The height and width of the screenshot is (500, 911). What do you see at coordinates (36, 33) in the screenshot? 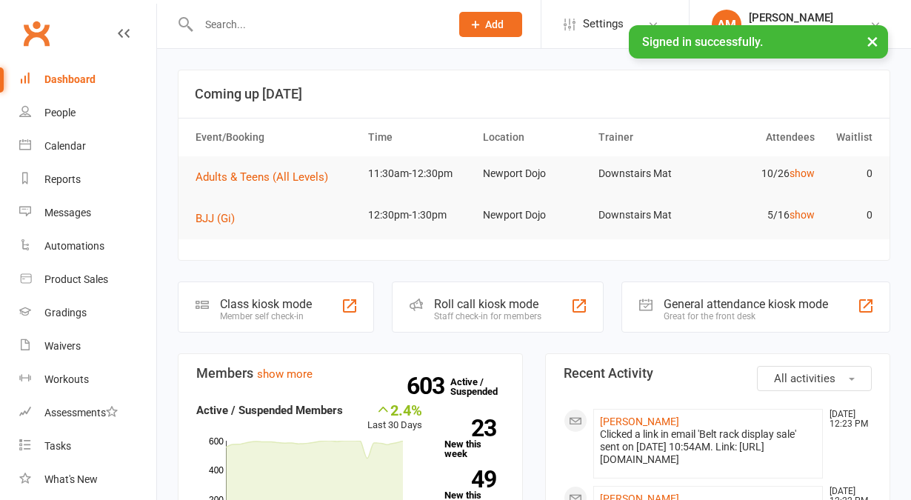
I see `a: Clubworx` at bounding box center [36, 33].